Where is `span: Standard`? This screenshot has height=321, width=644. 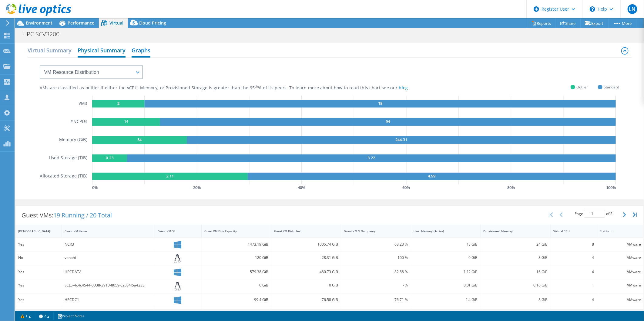
span: Standard is located at coordinates (612, 87).